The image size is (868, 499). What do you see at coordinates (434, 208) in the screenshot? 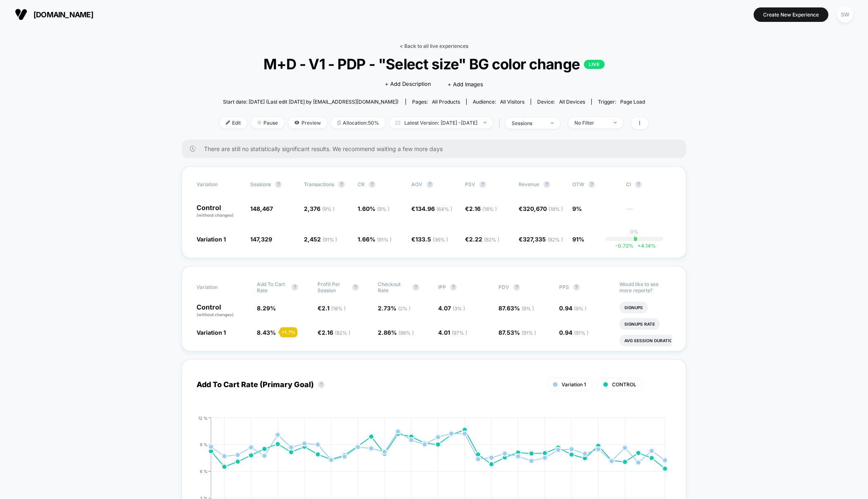
I see `span: 134.96` at bounding box center [434, 208].